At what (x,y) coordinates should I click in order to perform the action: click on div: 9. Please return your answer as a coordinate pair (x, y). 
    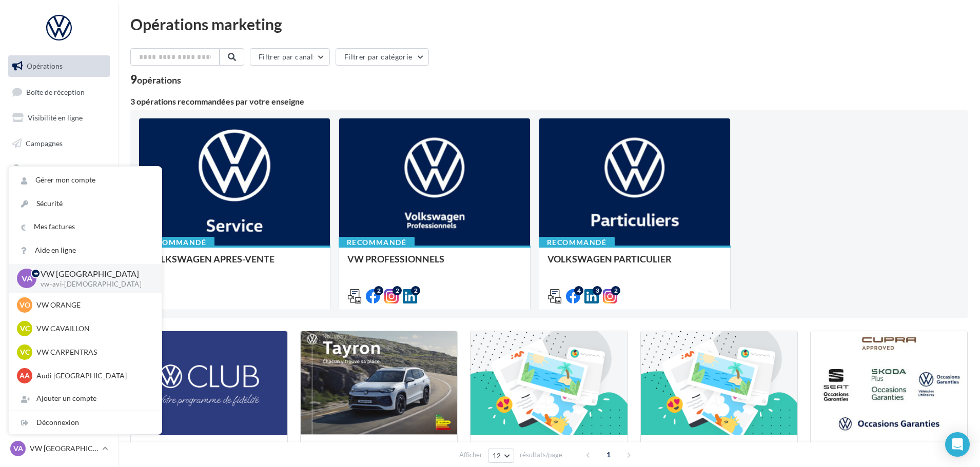
    Looking at the image, I should click on (156, 80).